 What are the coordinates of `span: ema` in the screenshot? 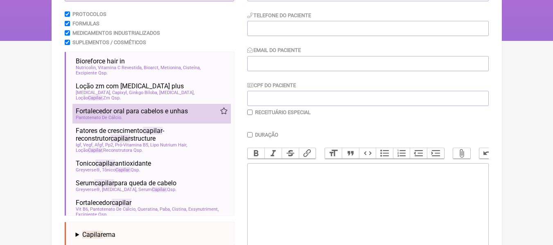 It's located at (99, 234).